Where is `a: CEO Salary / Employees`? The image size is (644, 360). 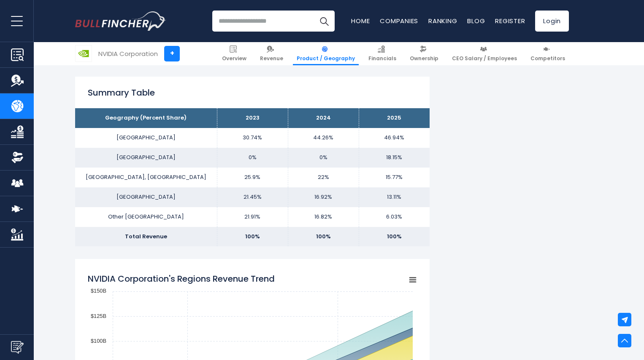 a: CEO Salary / Employees is located at coordinates (484, 53).